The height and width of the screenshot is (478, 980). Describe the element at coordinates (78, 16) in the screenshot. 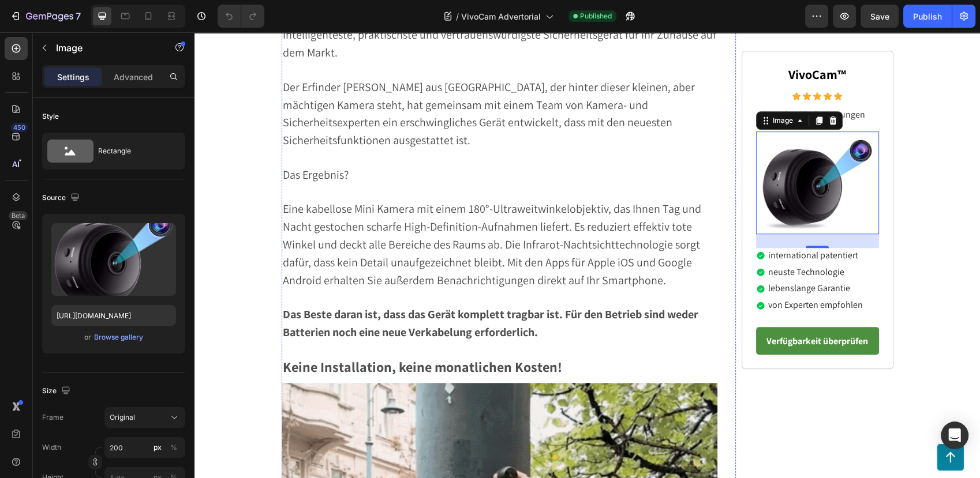

I see `p: 7` at that location.